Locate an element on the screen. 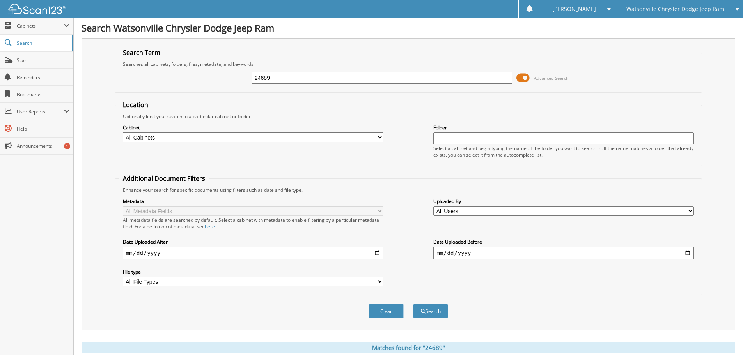  label: Date Uploaded Before is located at coordinates (564, 242).